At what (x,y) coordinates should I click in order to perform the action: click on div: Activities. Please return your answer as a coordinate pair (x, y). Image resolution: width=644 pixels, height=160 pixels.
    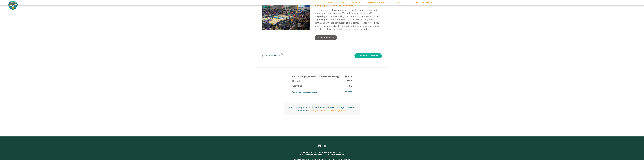
    Looking at the image, I should click on (297, 86).